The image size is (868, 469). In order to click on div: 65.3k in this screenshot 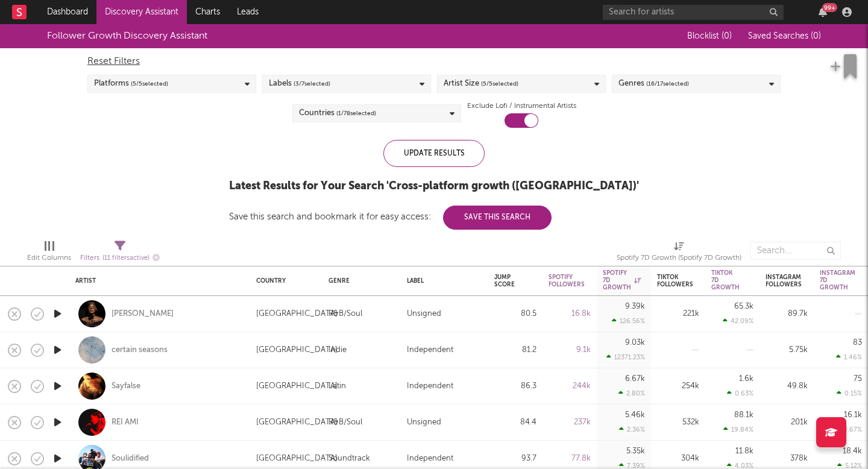, I will do `click(744, 306)`.